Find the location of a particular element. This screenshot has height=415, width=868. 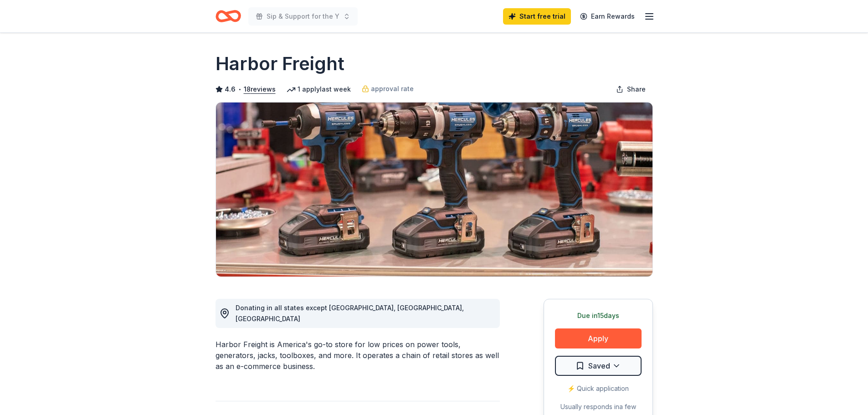

span: 4.6 is located at coordinates (230, 90).